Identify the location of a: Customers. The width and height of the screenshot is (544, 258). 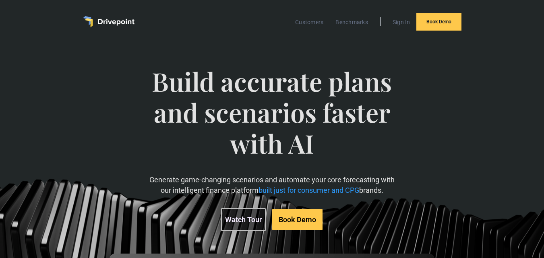
(309, 22).